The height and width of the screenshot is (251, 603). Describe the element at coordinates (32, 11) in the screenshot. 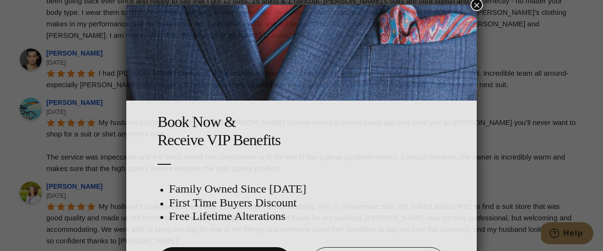

I see `span: Help` at that location.